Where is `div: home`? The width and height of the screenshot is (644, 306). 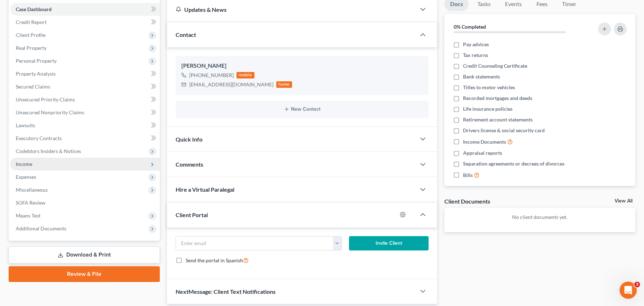 div: home is located at coordinates (284, 85).